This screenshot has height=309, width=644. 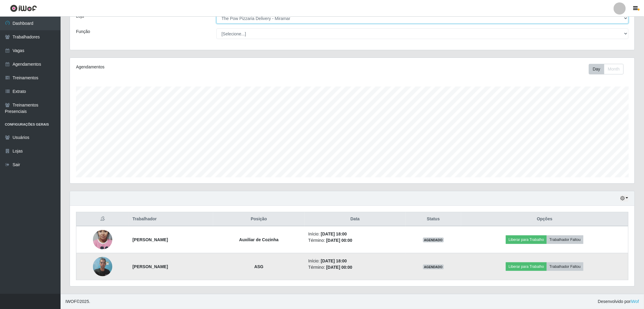 I want to click on span: Desenvolvido por, so click(x=619, y=301).